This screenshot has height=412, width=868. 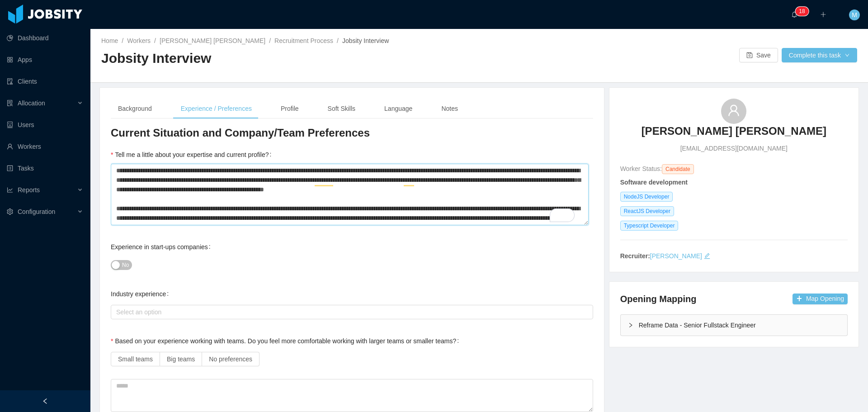 I want to click on span: Big teams, so click(x=181, y=359).